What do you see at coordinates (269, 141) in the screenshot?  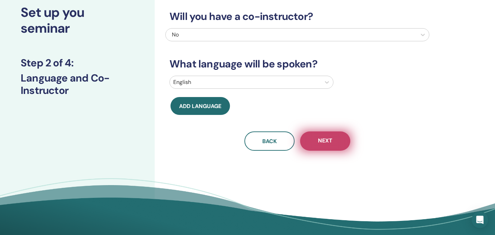 I see `button: Back` at bounding box center [269, 141].